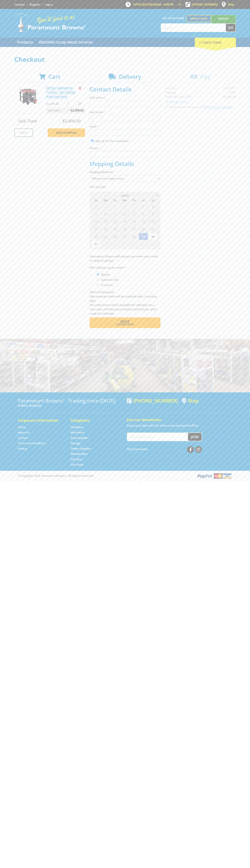 The image size is (250, 868). I want to click on img: PayPal, Mastercard, Visa accepted, so click(215, 476).